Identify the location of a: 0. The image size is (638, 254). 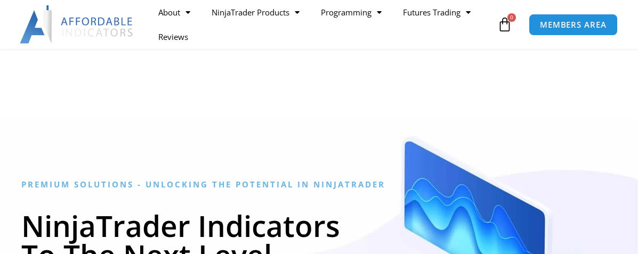
(505, 25).